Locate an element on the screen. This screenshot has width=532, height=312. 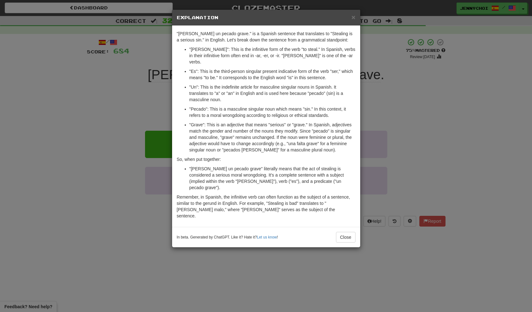
h5: Explanation is located at coordinates (266, 18).